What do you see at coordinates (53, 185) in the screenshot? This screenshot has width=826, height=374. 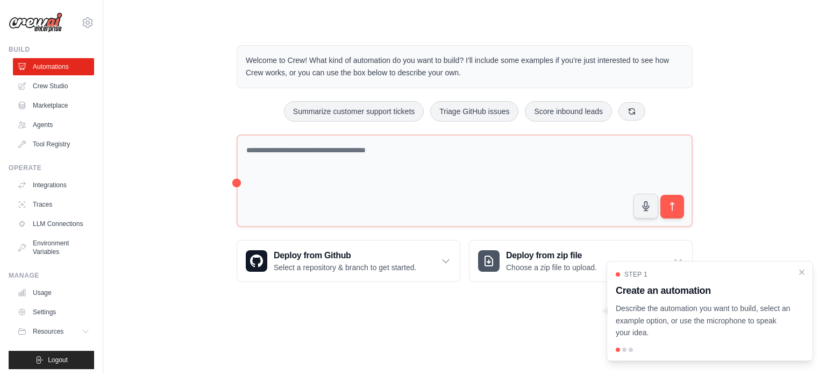 I see `a: Integrations` at bounding box center [53, 185].